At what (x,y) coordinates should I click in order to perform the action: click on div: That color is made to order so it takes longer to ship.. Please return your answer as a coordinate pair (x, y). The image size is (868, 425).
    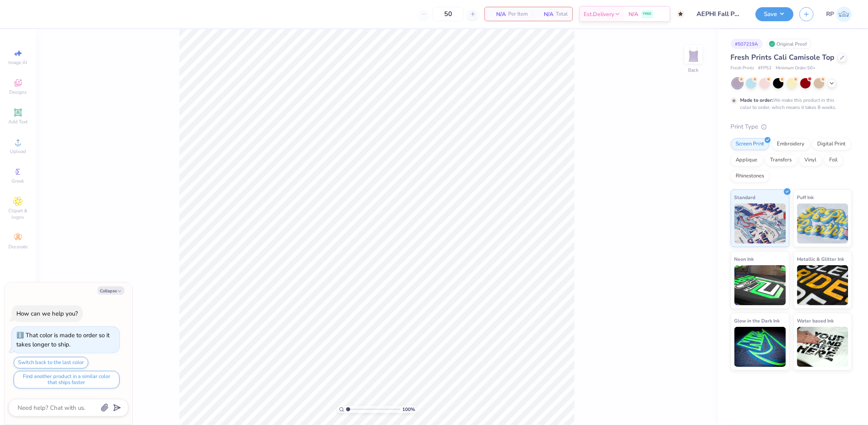
    Looking at the image, I should click on (63, 340).